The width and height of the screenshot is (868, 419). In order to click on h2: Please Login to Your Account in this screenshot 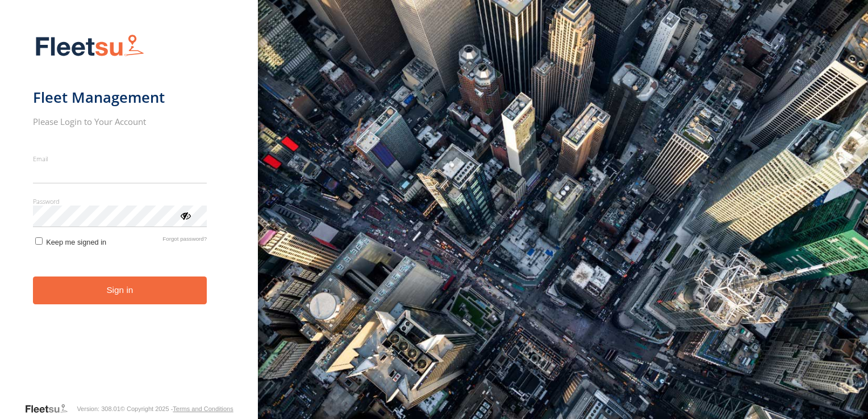, I will do `click(120, 122)`.